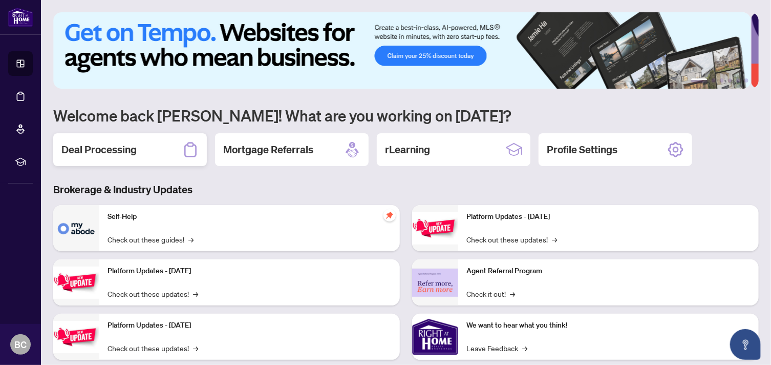  I want to click on a: Check it out!→, so click(490, 293).